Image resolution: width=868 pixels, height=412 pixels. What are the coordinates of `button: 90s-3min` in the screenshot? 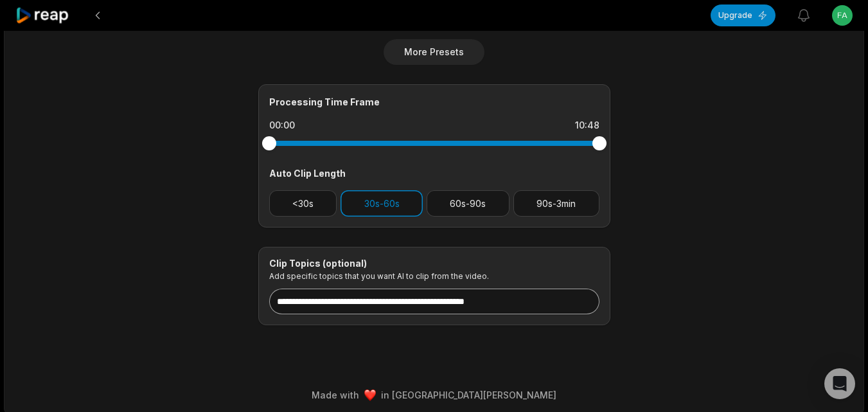 It's located at (556, 203).